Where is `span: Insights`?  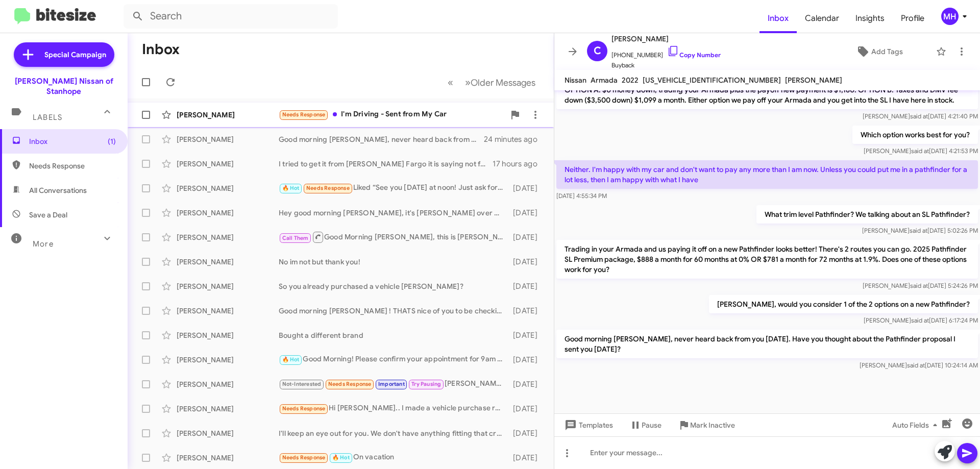 span: Insights is located at coordinates (870, 18).